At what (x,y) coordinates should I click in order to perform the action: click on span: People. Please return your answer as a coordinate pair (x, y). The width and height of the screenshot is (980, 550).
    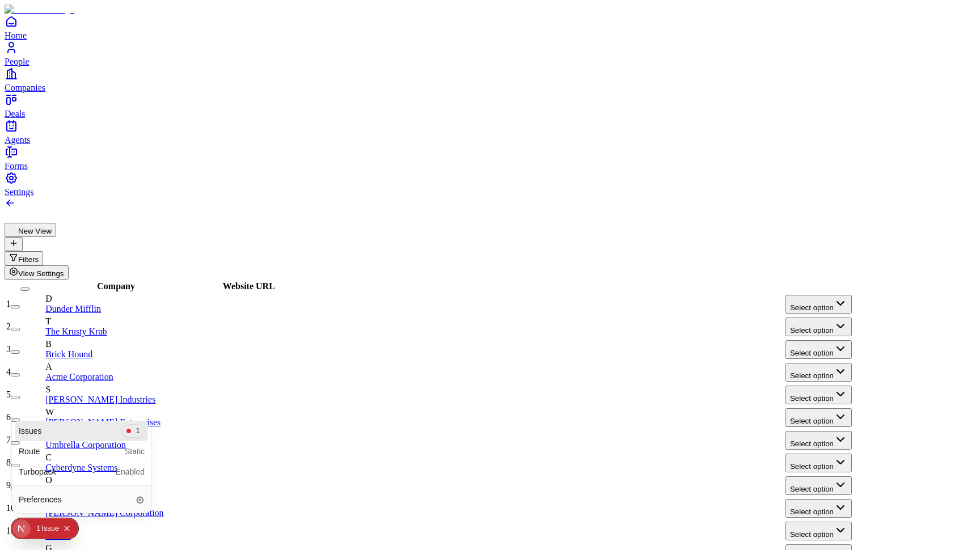
    Looking at the image, I should click on (17, 62).